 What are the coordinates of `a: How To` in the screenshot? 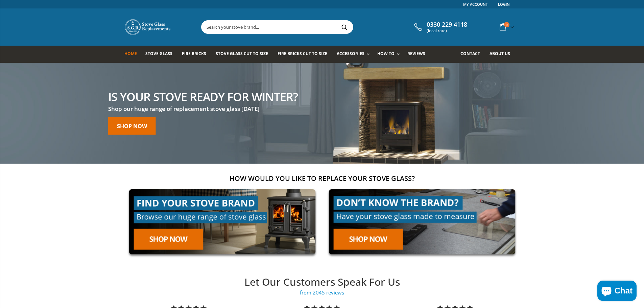 It's located at (390, 54).